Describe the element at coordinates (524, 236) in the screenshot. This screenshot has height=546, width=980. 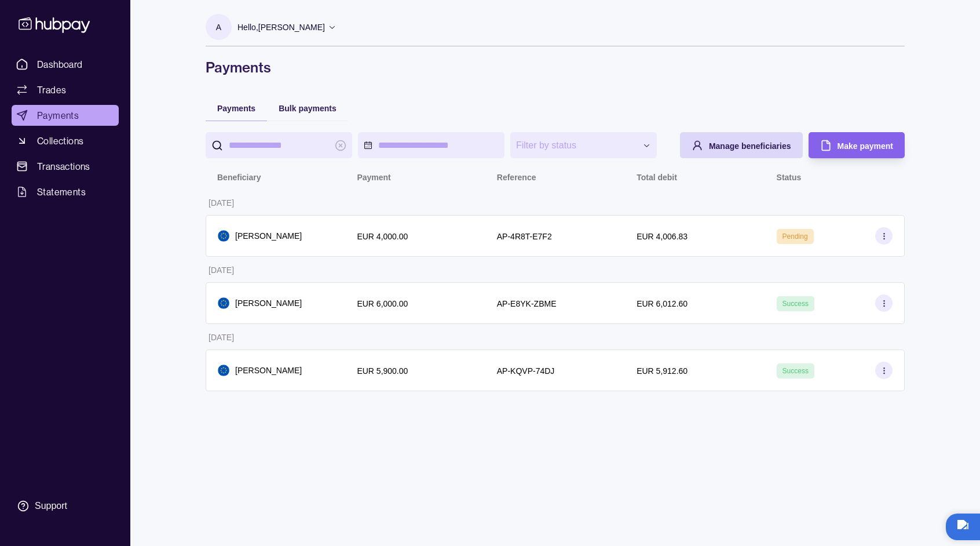
I see `p: AP-4R8T-E7F2` at that location.